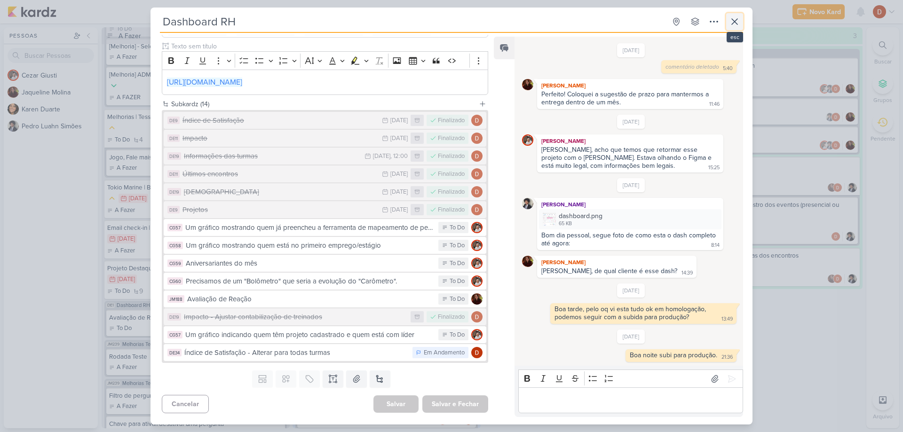 This screenshot has width=903, height=432. What do you see at coordinates (323, 104) in the screenshot?
I see `div: Subkardz (14)` at bounding box center [323, 104].